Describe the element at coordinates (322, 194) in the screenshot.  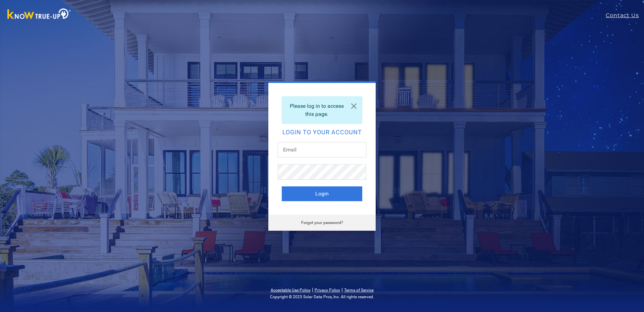
I see `button: Login` at that location.